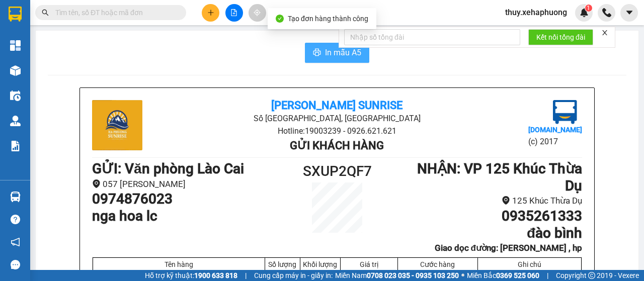 The height and width of the screenshot is (281, 644). What do you see at coordinates (15, 264) in the screenshot?
I see `span: message` at bounding box center [15, 264].